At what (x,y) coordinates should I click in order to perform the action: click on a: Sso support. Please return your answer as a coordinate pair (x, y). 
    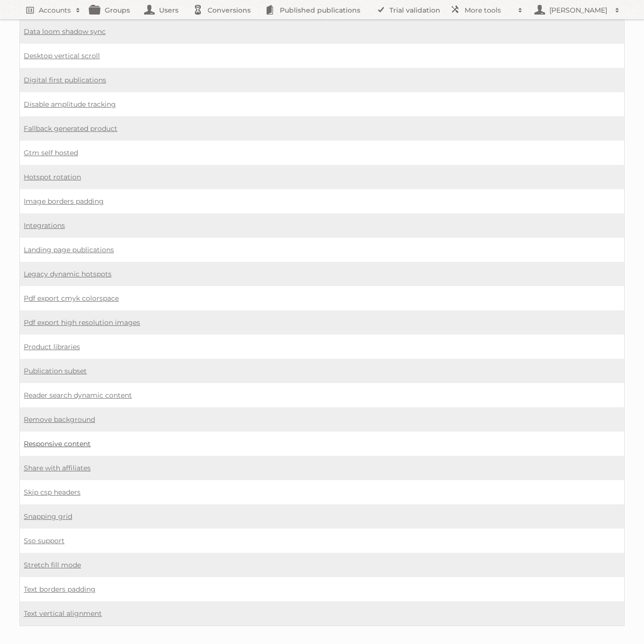
    Looking at the image, I should click on (44, 541).